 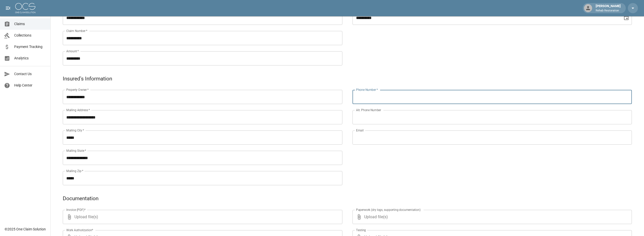 I want to click on label: Email, so click(x=359, y=130).